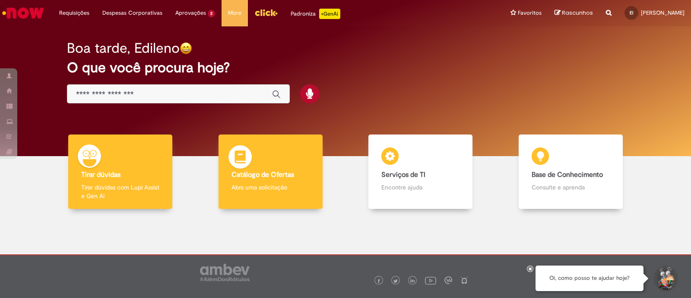 The width and height of the screenshot is (691, 298). Describe the element at coordinates (123, 48) in the screenshot. I see `h2: Boa tarde, Edileno` at that location.